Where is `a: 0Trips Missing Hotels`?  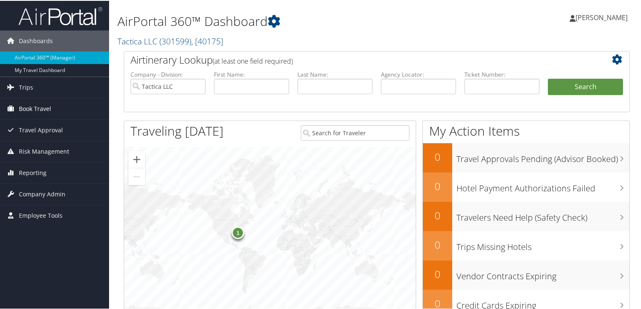
a: 0Trips Missing Hotels is located at coordinates (526, 245).